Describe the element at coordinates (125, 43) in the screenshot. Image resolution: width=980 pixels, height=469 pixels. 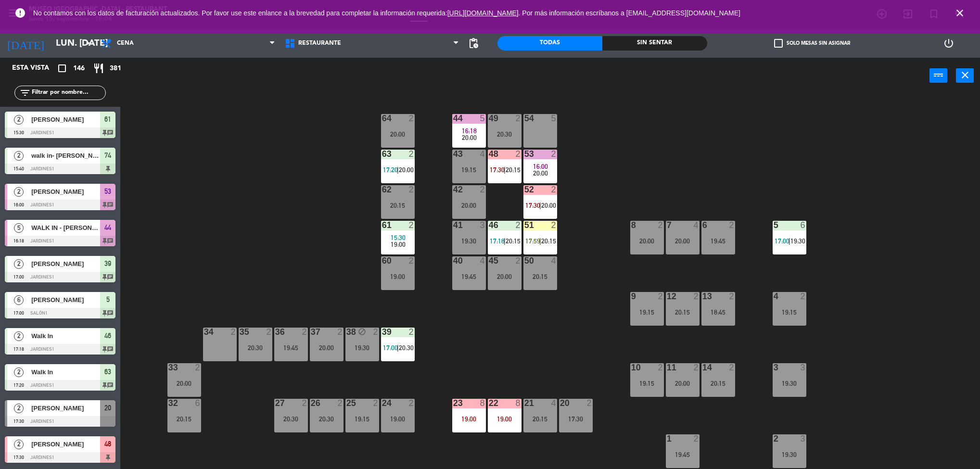
I see `span: Cena` at that location.